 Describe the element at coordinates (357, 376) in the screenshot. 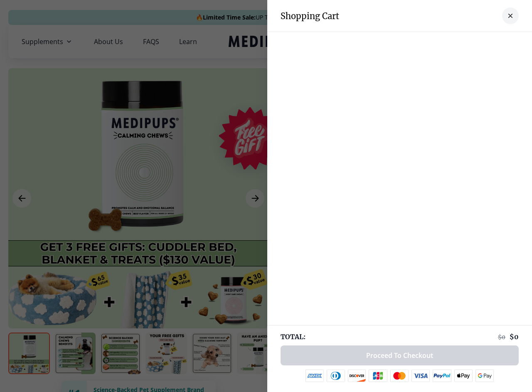

I see `img: discover` at that location.